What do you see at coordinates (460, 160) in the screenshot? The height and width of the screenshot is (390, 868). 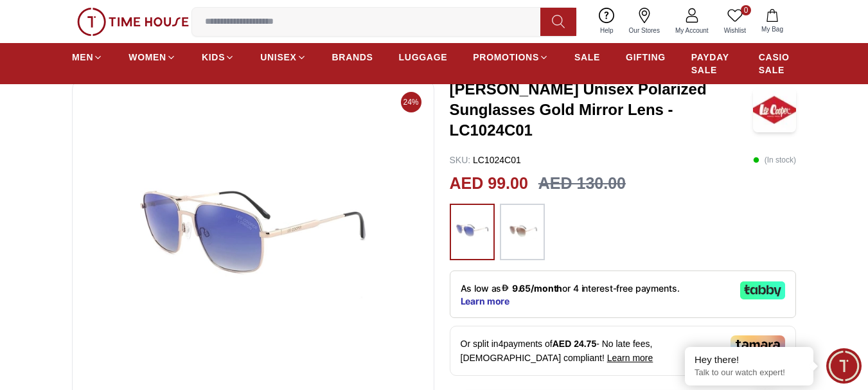 I see `span: SKU :` at bounding box center [460, 160].